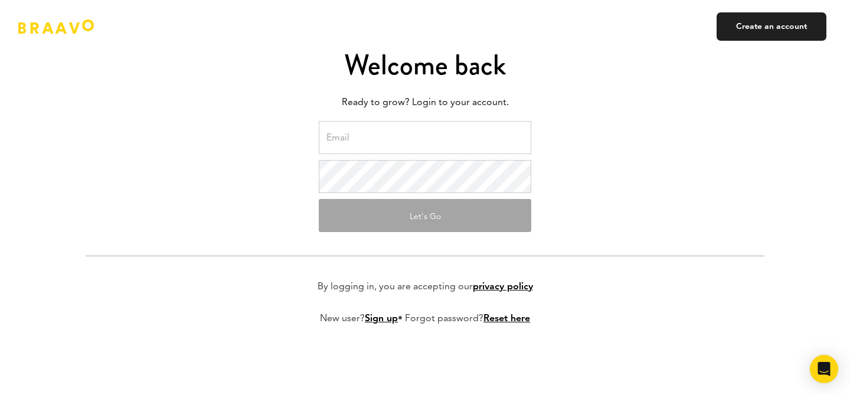 This screenshot has width=850, height=395. Describe the element at coordinates (425, 319) in the screenshot. I see `p: New user? • Forgot password?` at that location.